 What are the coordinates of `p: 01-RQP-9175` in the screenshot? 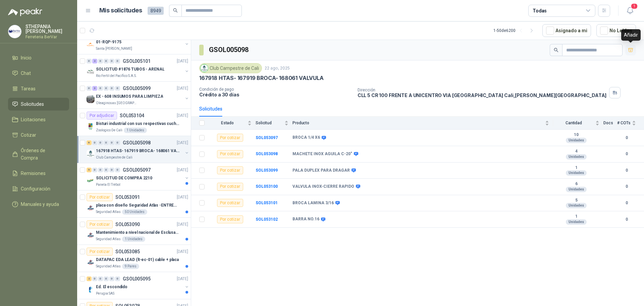 It's located at (109, 42).